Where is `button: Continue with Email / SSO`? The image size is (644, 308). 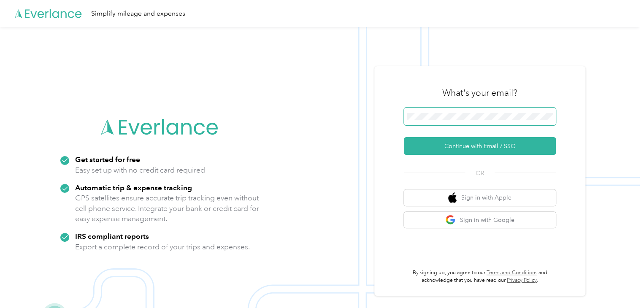 button: Continue with Email / SSO is located at coordinates (480, 146).